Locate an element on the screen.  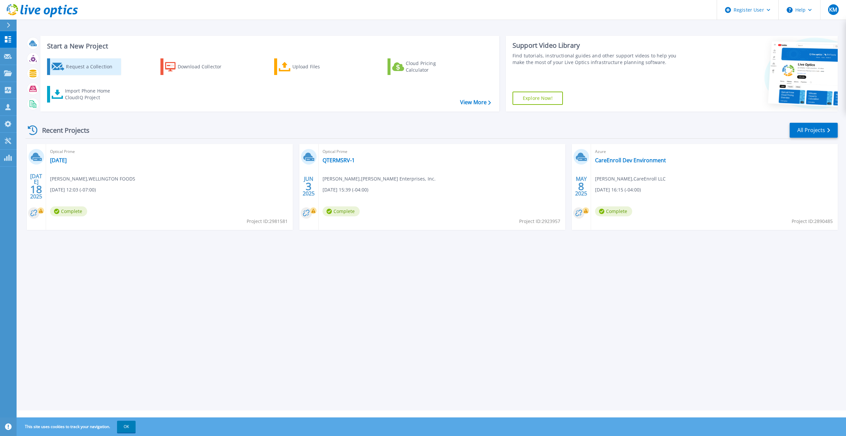
span: Azure is located at coordinates (714, 152).